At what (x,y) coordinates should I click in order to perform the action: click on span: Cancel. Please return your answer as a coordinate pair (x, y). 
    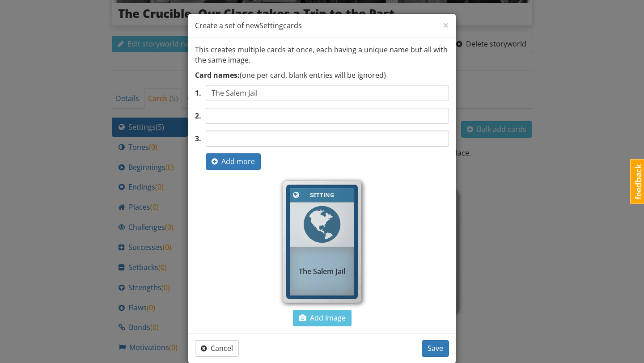
    Looking at the image, I should click on (217, 348).